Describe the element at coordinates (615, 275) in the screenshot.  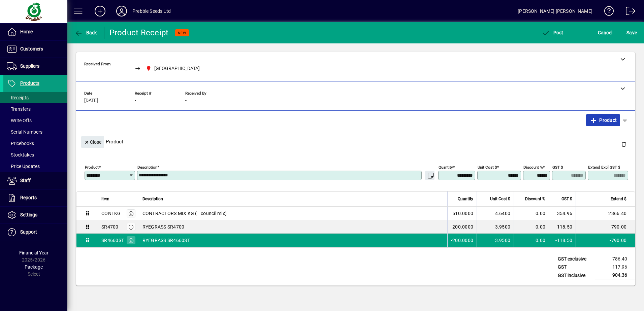
I see `td: 904.36` at that location.